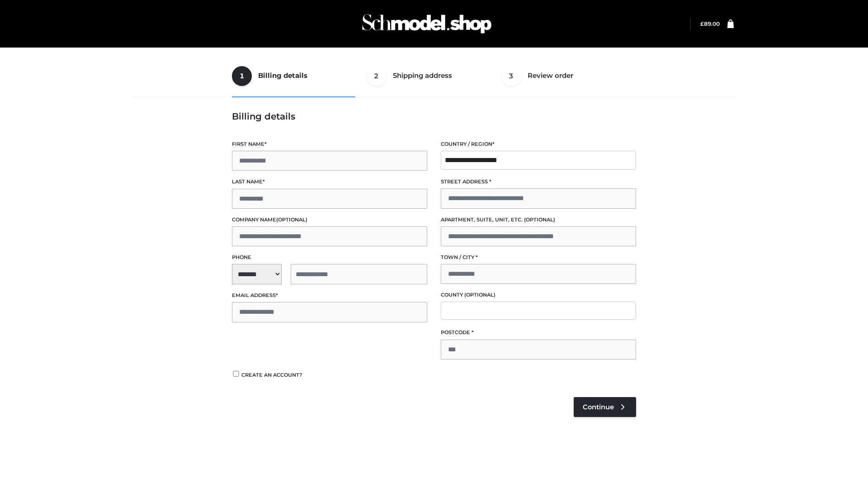 The width and height of the screenshot is (868, 489). Describe the element at coordinates (599, 407) in the screenshot. I see `span: Continue` at that location.